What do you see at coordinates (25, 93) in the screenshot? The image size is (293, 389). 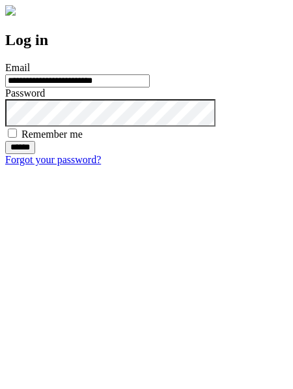 I see `label: Password` at bounding box center [25, 93].